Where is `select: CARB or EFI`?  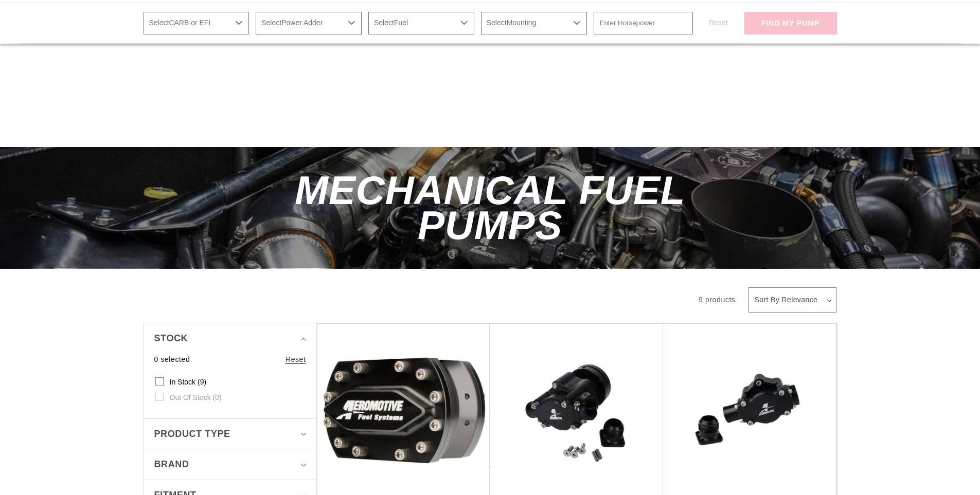
select: CARB or EFI is located at coordinates (196, 23).